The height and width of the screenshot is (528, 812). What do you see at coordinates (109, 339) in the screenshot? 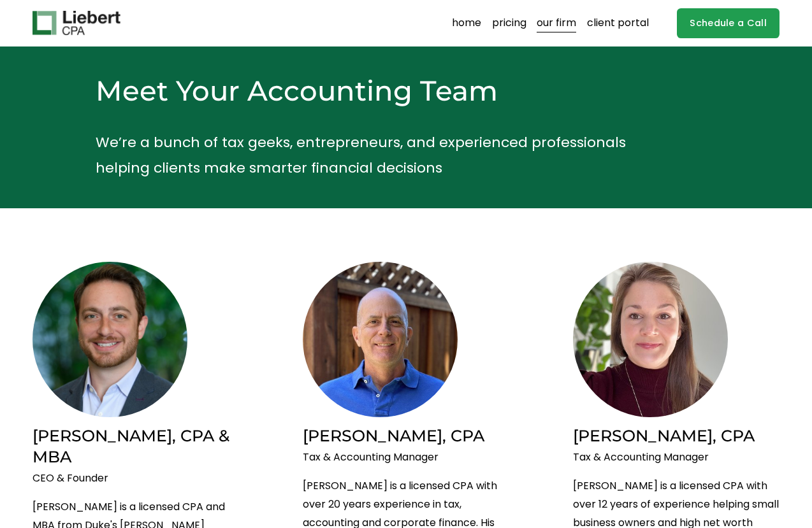
I see `img: Brian Liebert` at bounding box center [109, 339].